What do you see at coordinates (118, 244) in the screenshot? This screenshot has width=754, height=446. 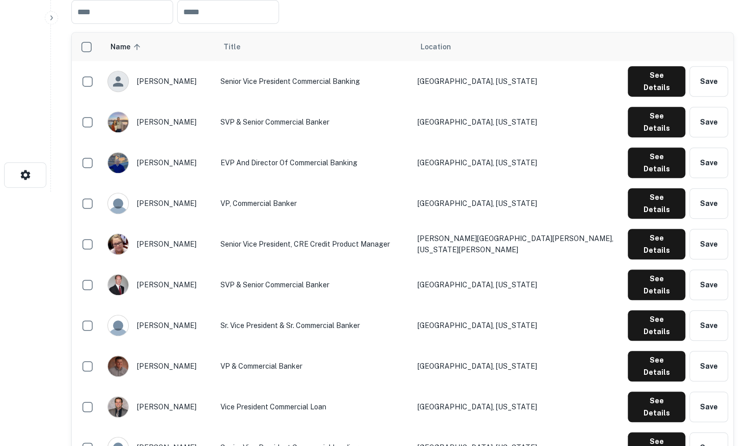 I see `img: 1584018772631` at bounding box center [118, 244].